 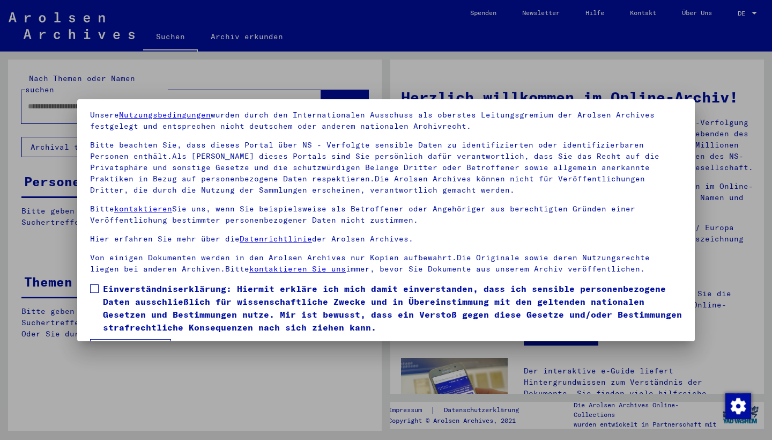 I want to click on a: Nutzungsbedingungen, so click(x=165, y=115).